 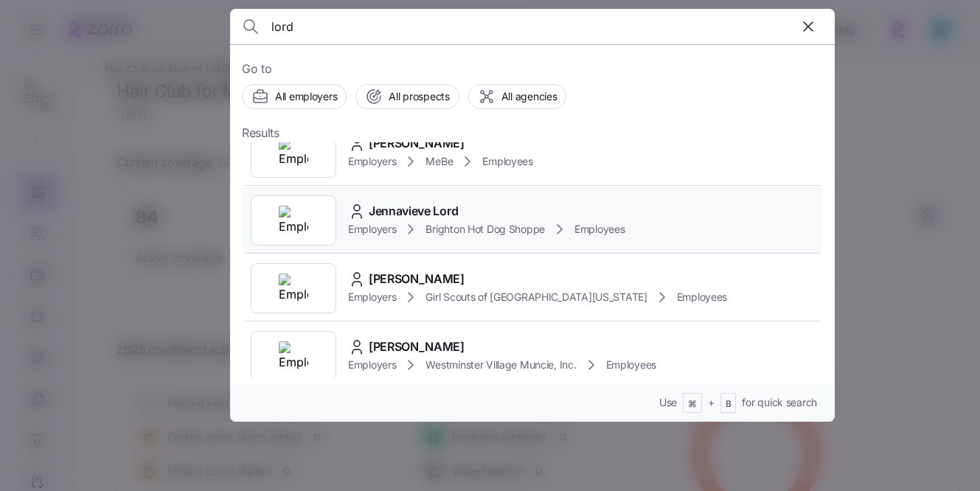 I want to click on span: Westminster Village Muncie, Inc., so click(x=501, y=365).